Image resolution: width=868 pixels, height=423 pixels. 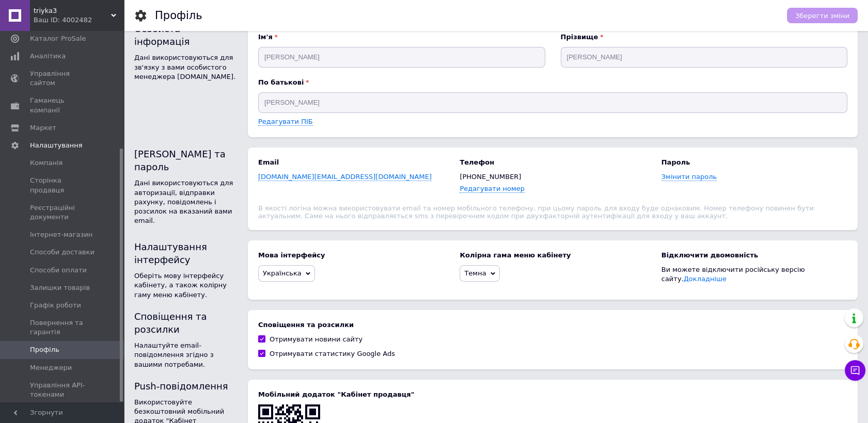 I want to click on b: Мова інтерфейсу, so click(x=351, y=255).